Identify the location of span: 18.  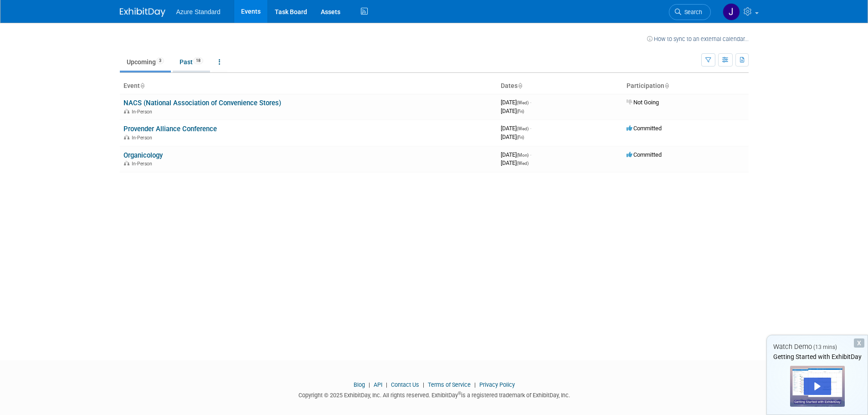
(198, 61).